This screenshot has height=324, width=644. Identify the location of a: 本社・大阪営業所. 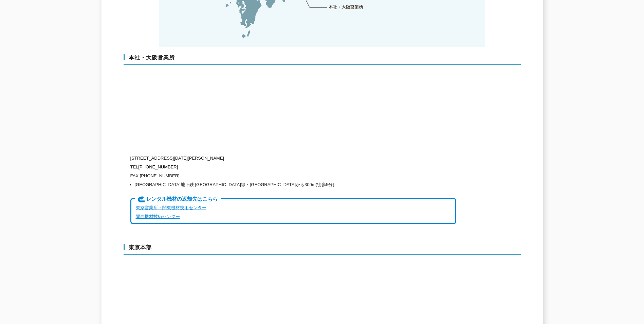
(346, 7).